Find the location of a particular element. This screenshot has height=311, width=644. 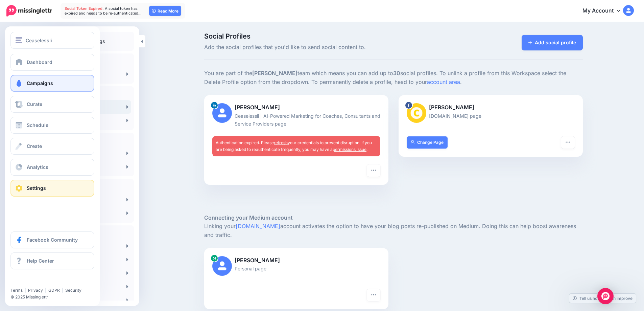

span: Schedule is located at coordinates (37, 125).